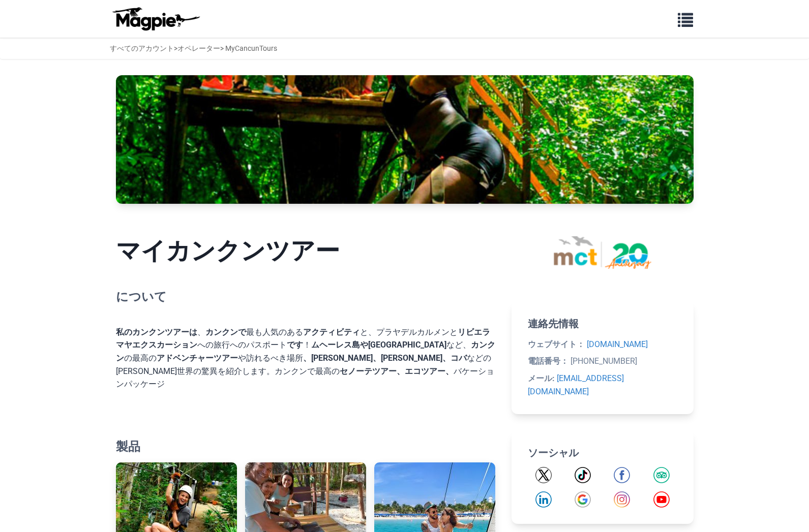 This screenshot has width=809, height=532. What do you see at coordinates (295, 344) in the screenshot?
I see `a: です` at bounding box center [295, 344].